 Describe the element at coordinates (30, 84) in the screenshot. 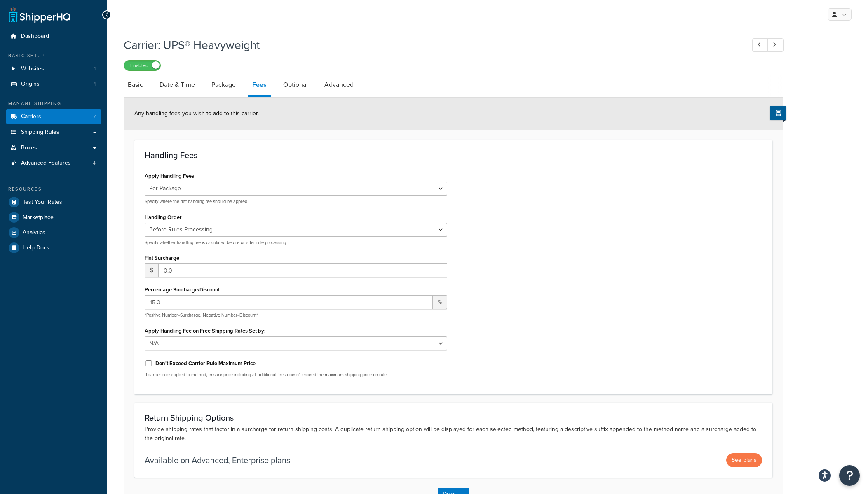

I see `span: Origins` at that location.